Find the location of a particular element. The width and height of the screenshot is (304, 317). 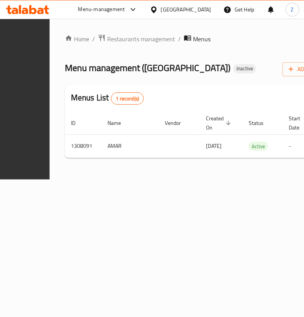

span: Inactive is located at coordinates (245, 68).